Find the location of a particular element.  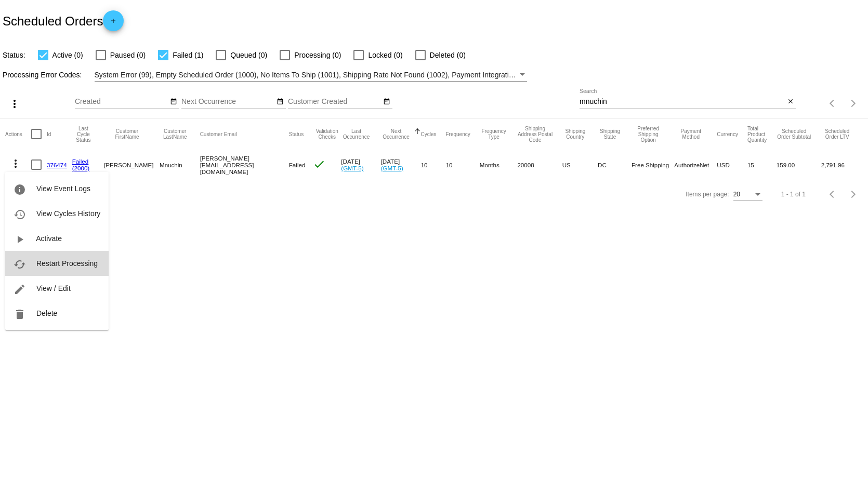

mat-icon: play_arrow is located at coordinates (20, 239).